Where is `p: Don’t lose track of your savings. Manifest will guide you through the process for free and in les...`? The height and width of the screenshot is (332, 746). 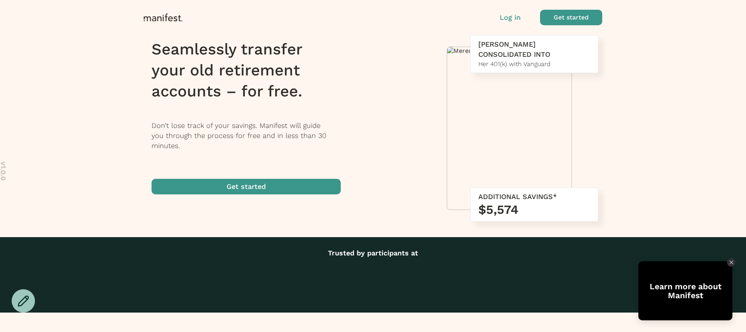
p: Don’t lose track of your savings. Manifest will guide you through the process for free and in les... is located at coordinates (251, 136).